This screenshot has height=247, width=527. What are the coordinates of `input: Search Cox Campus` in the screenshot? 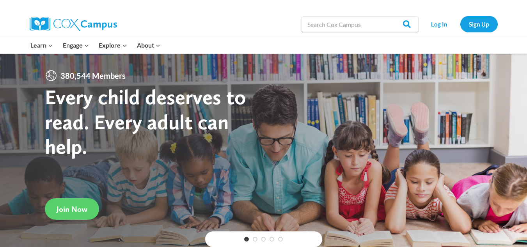 It's located at (360, 24).